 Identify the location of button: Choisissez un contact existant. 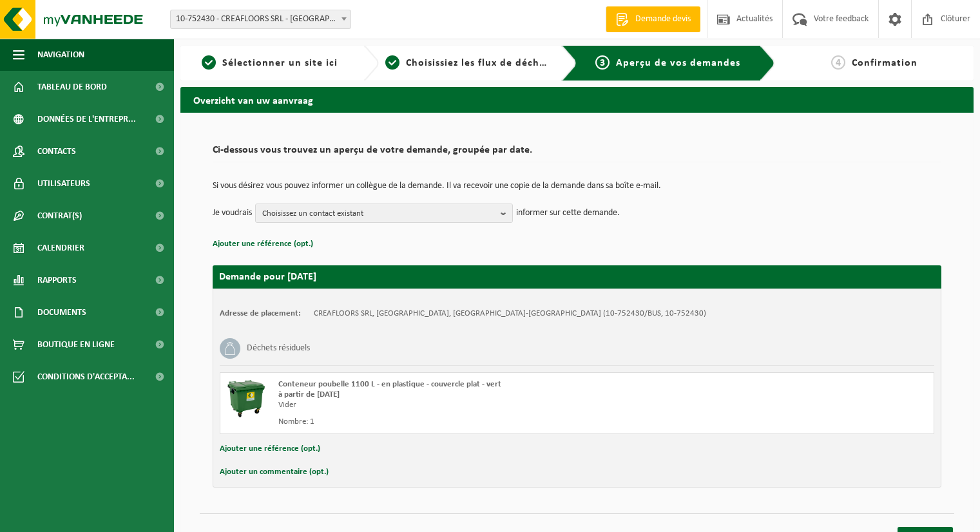
(384, 213).